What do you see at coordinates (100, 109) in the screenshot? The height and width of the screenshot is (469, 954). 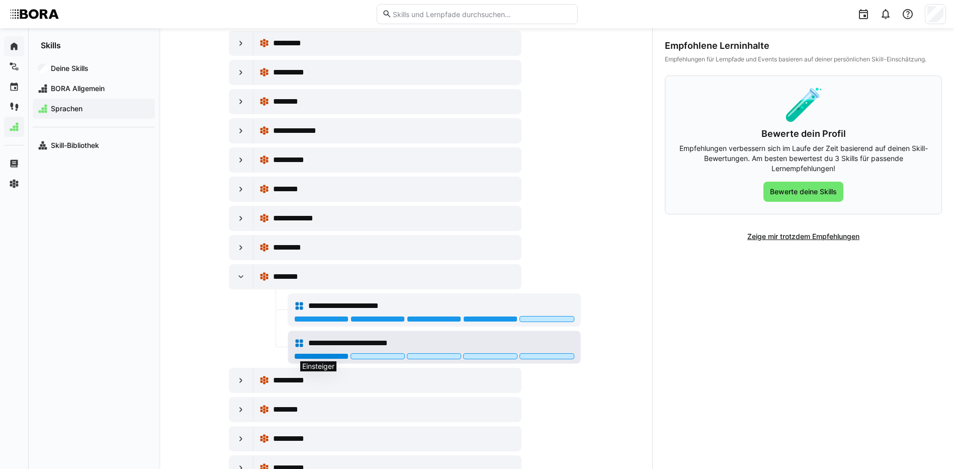 I see `span: Sprachen` at bounding box center [100, 109].